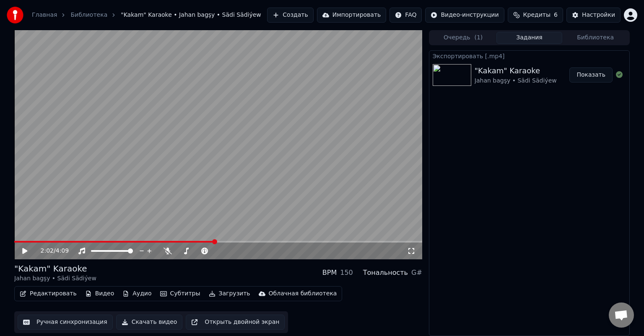 The height and width of the screenshot is (336, 644). What do you see at coordinates (405, 15) in the screenshot?
I see `button: FAQ` at bounding box center [405, 15].